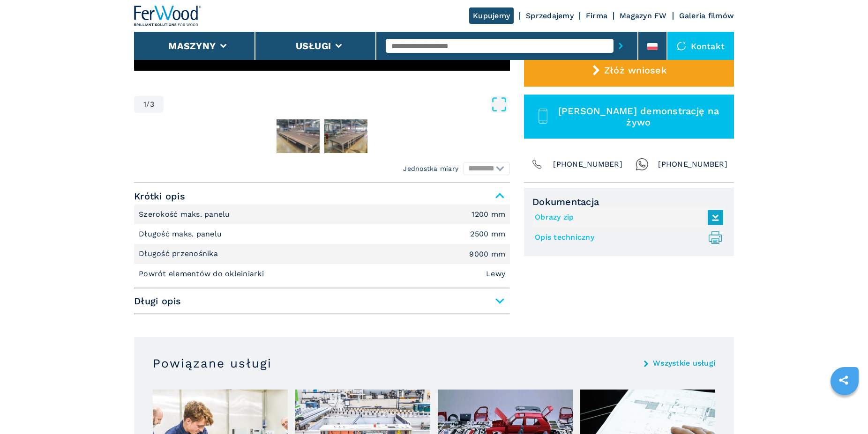  Describe the element at coordinates (322, 245) in the screenshot. I see `div: Krótki opis` at that location.